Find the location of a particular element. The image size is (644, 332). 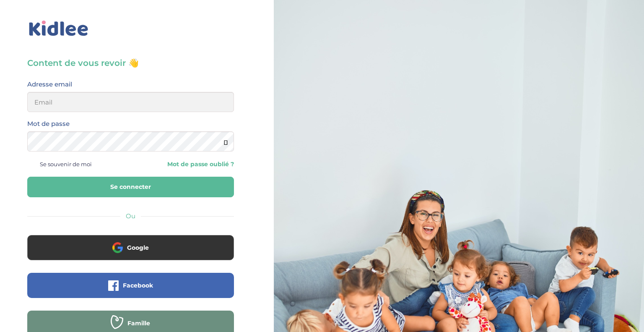

button: Facebook is located at coordinates (130, 285).